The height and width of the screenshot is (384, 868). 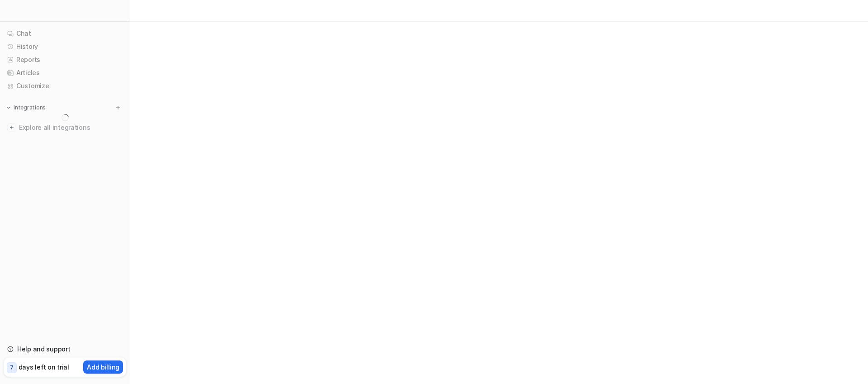 What do you see at coordinates (64, 60) in the screenshot?
I see `a: Reports` at bounding box center [64, 60].